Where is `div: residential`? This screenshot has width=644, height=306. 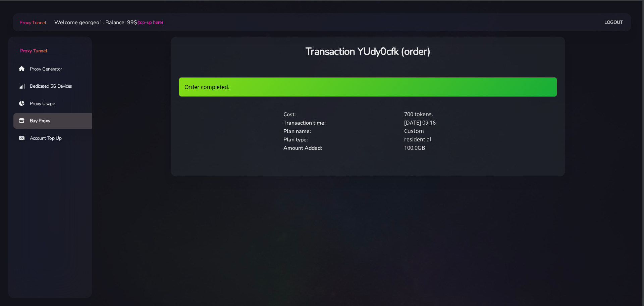 div: residential is located at coordinates (460, 140).